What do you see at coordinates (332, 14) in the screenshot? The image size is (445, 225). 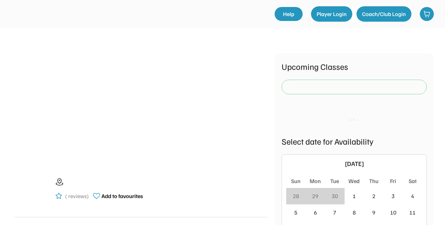 I see `button: Player Login` at bounding box center [332, 14].